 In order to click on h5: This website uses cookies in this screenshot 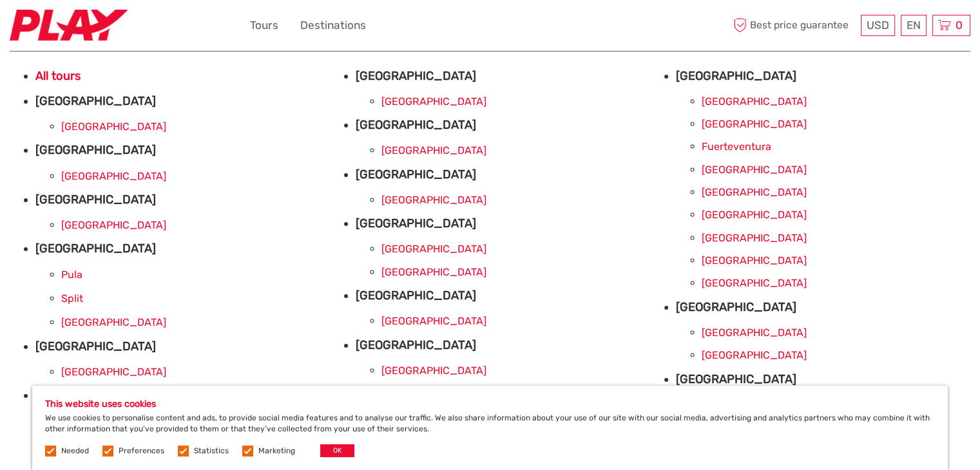, I will do `click(490, 404)`.